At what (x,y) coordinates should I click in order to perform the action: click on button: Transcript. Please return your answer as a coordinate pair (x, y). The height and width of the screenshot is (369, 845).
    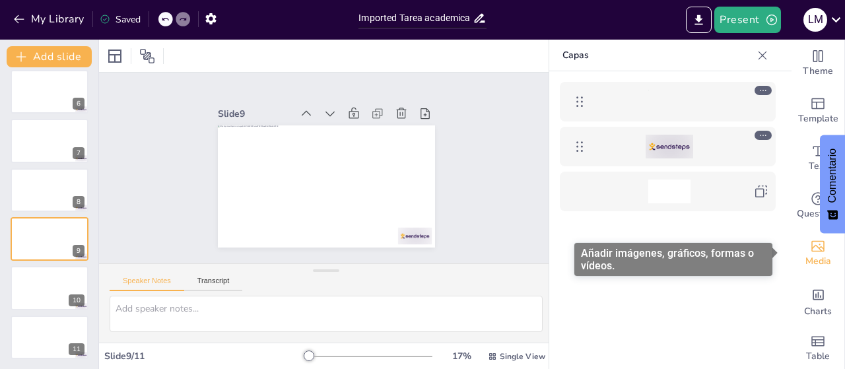
    Looking at the image, I should click on (213, 284).